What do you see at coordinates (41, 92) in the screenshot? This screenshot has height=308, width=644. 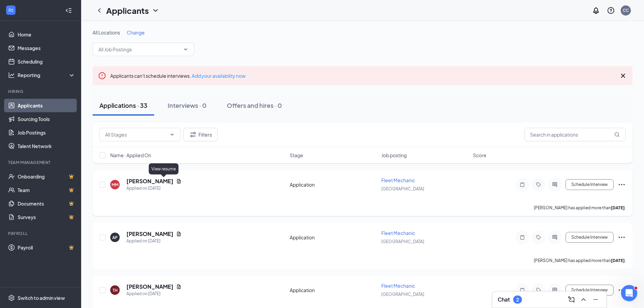 I see `div: Hiring` at bounding box center [41, 92].